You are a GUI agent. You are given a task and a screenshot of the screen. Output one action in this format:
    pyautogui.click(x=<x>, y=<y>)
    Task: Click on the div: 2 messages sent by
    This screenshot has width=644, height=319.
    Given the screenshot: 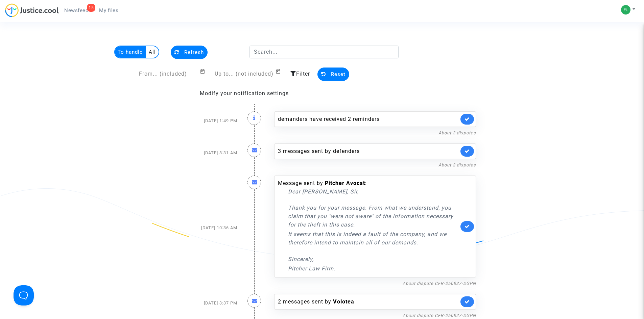 What is the action you would take?
    pyautogui.click(x=368, y=302)
    